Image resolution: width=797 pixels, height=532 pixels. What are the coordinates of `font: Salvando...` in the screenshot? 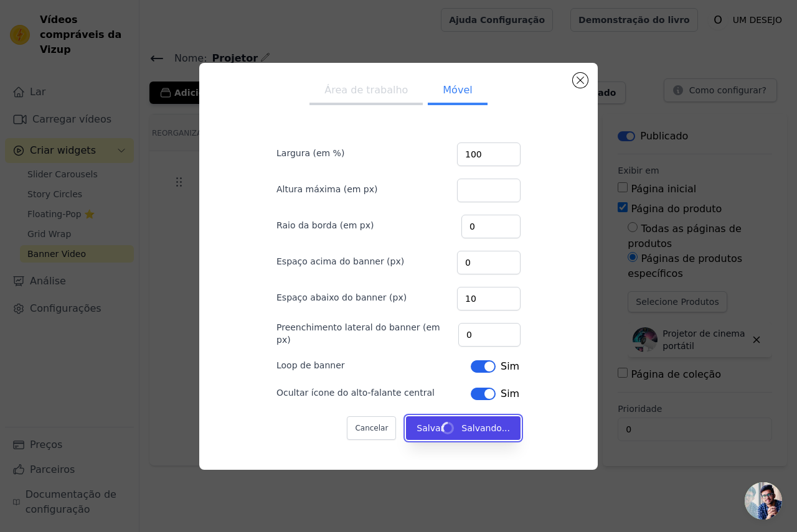 It's located at (486, 428).